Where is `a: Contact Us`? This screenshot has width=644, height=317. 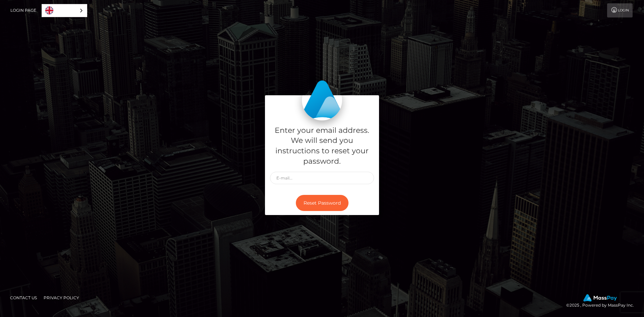 a: Contact Us is located at coordinates (23, 298).